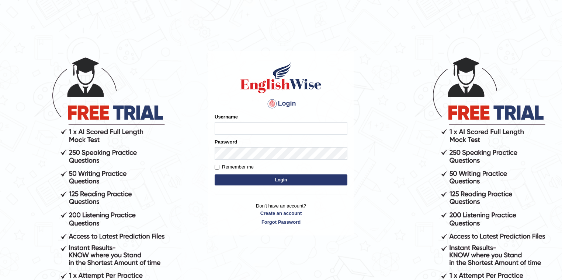  I want to click on h4: Login, so click(281, 104).